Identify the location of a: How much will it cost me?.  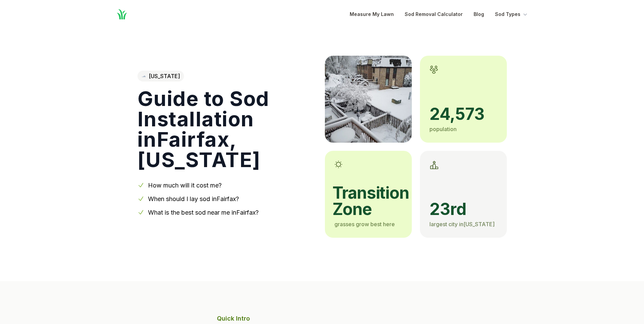
(185, 185).